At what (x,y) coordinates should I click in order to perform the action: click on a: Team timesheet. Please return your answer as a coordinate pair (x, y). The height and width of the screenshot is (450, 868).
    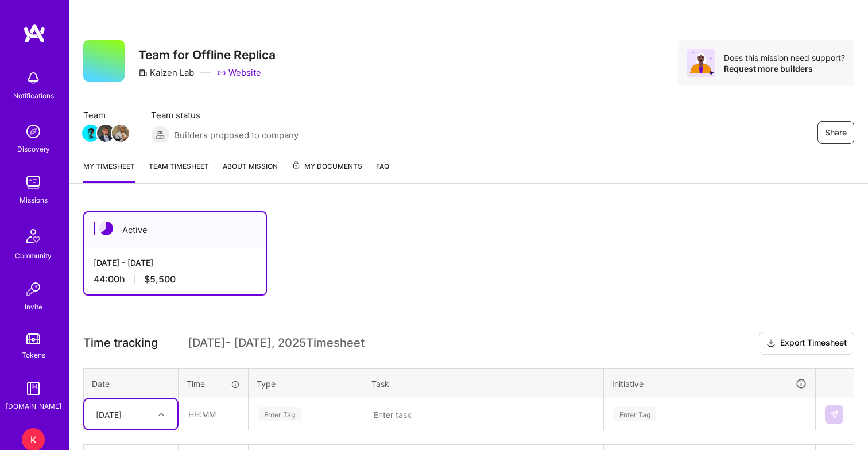
    Looking at the image, I should click on (178, 172).